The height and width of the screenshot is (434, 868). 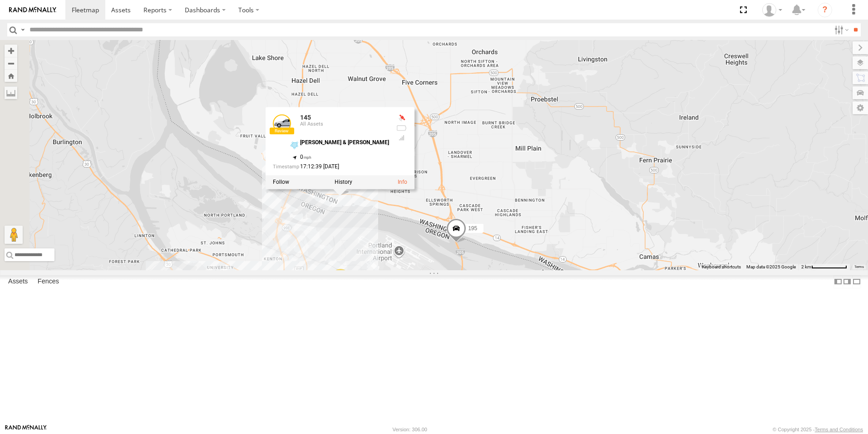 What do you see at coordinates (410, 429) in the screenshot?
I see `div: Version: 306.00` at bounding box center [410, 429].